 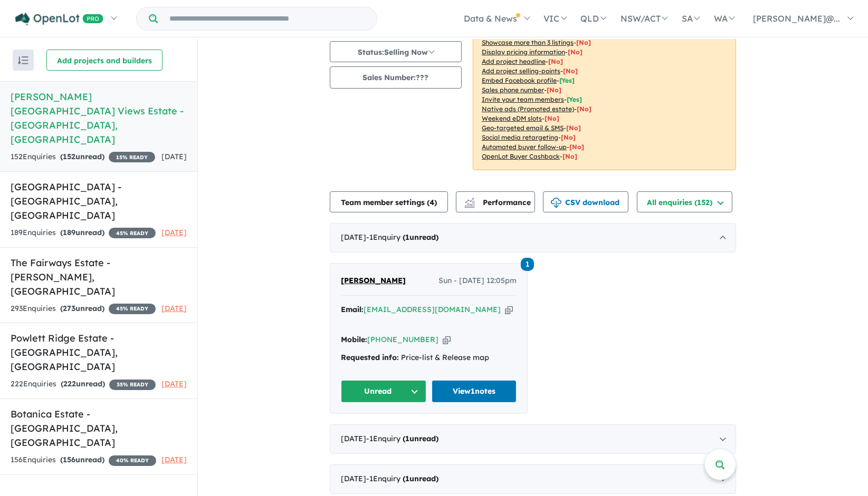 I want to click on button: Sales Number:???, so click(x=396, y=77).